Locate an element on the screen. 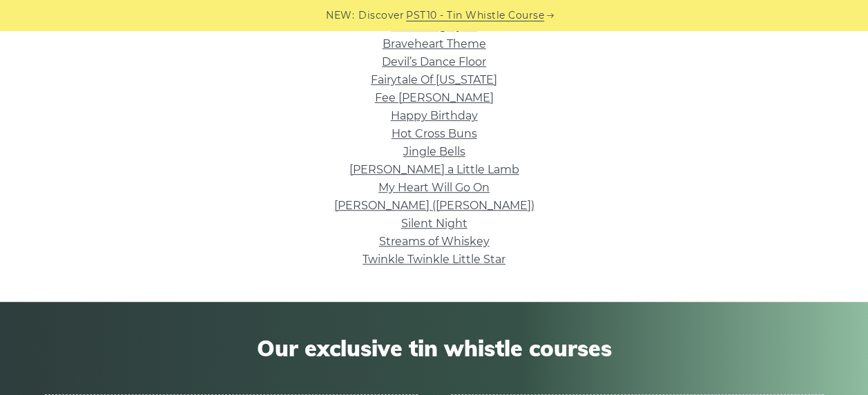 The image size is (868, 395). a: Streams of Whiskey is located at coordinates (434, 240).